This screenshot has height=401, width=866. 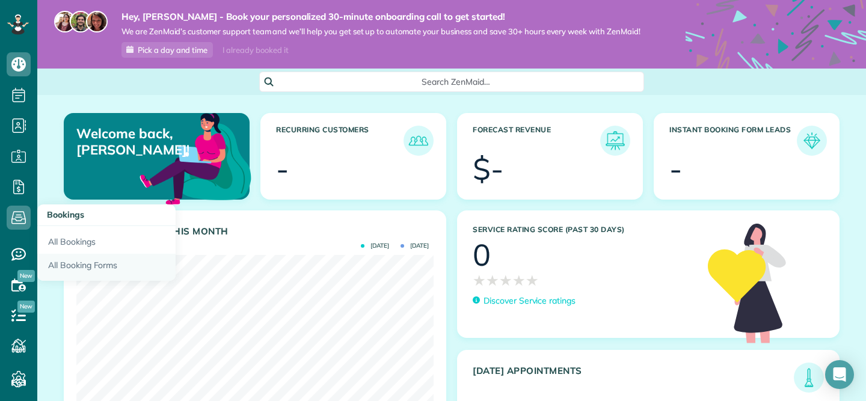 What do you see at coordinates (97, 22) in the screenshot?
I see `img: michelle-19f622bdf1676172e81f8f8fba1fb50e276960ebfe0243fe18214015130c80e4.jpg` at bounding box center [97, 22].